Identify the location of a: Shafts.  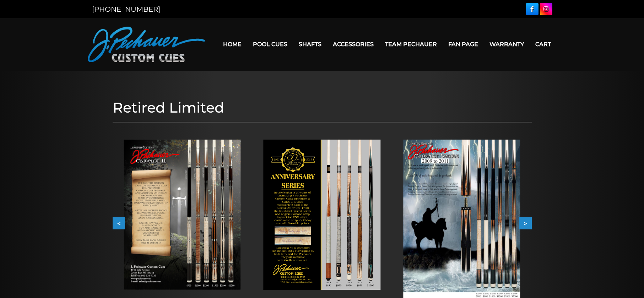
(310, 44).